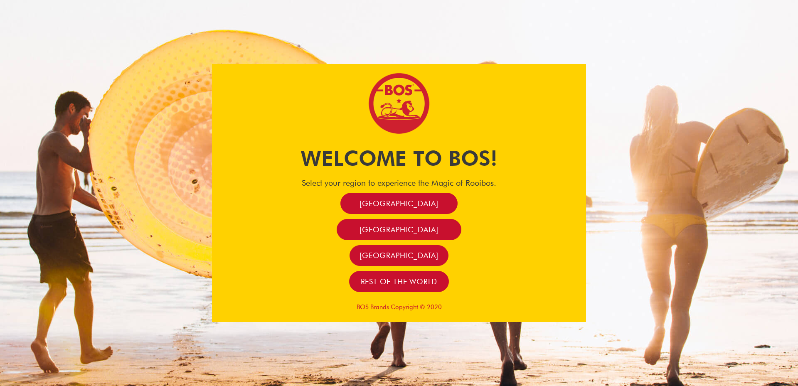 The width and height of the screenshot is (798, 386). I want to click on p: BOS Brands Copyright © 2020, so click(399, 307).